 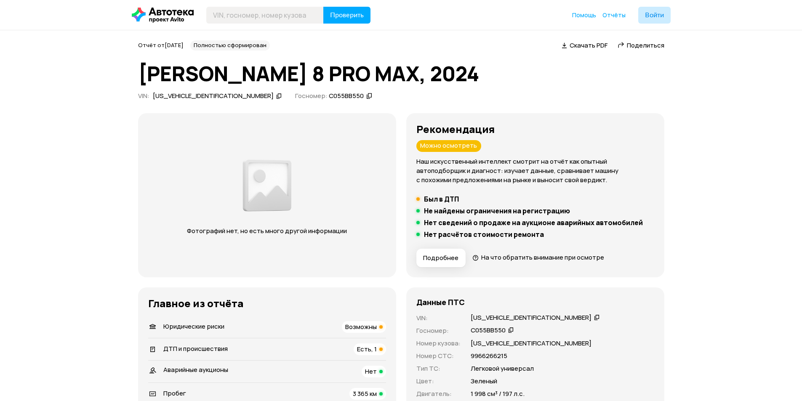 What do you see at coordinates (655, 15) in the screenshot?
I see `span: Войти` at bounding box center [655, 15].